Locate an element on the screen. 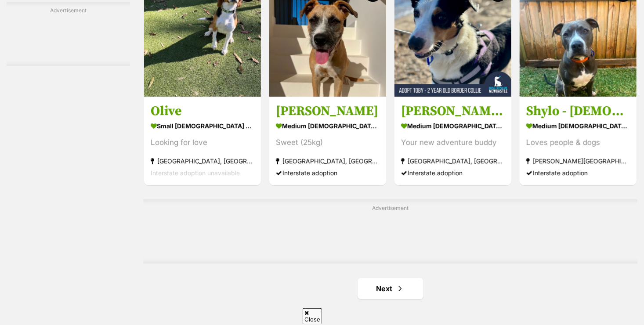 Image resolution: width=644 pixels, height=325 pixels. div: Looking for love is located at coordinates (203, 142).